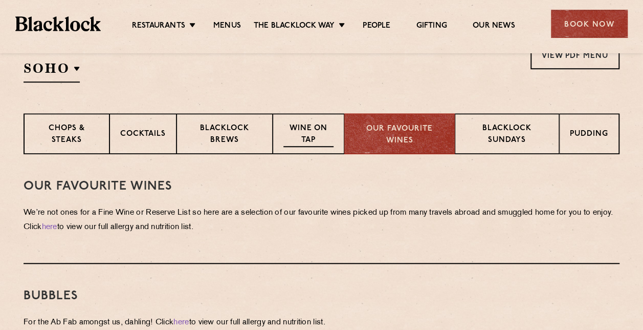 The height and width of the screenshot is (330, 643). What do you see at coordinates (321, 296) in the screenshot?
I see `h3: bubbles` at bounding box center [321, 296].